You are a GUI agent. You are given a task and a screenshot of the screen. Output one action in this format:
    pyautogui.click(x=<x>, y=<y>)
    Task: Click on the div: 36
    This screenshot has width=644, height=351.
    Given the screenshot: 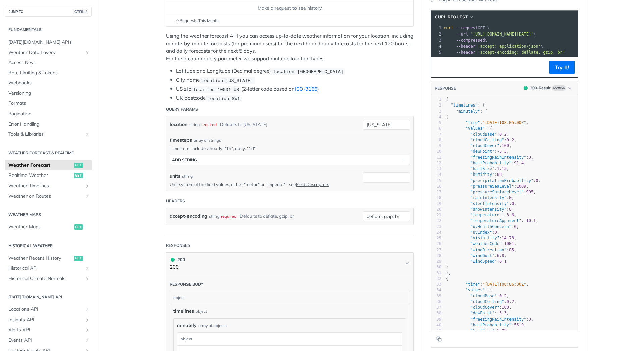 What is the action you would take?
    pyautogui.click(x=436, y=302)
    